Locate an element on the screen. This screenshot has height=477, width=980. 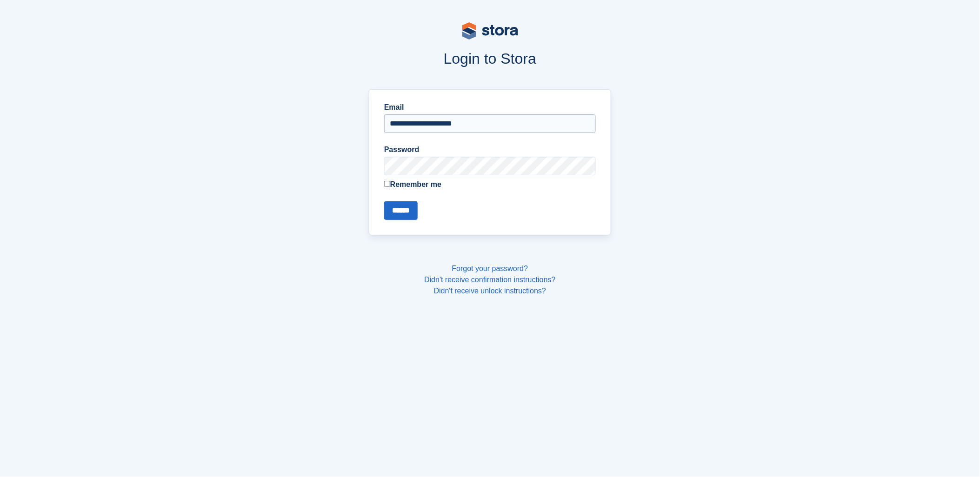
input: Remember me is located at coordinates (387, 184).